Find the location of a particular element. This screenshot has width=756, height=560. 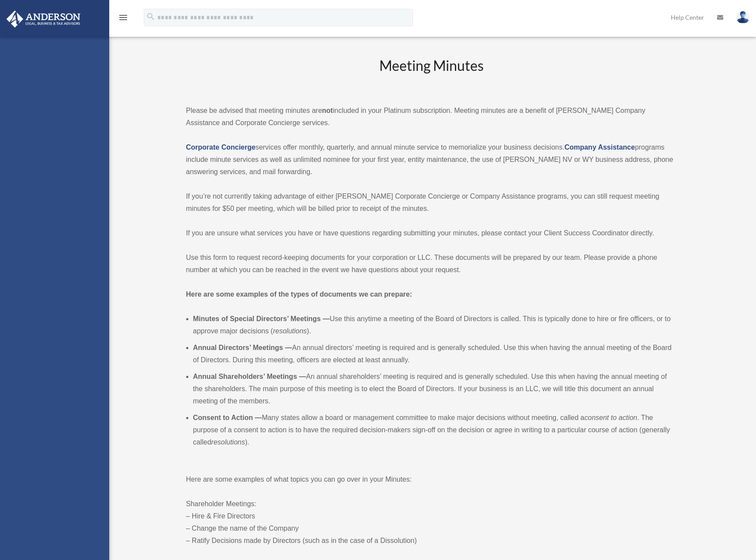

strong: Here are some examples of the types of documents we can prepare: is located at coordinates (299, 294).